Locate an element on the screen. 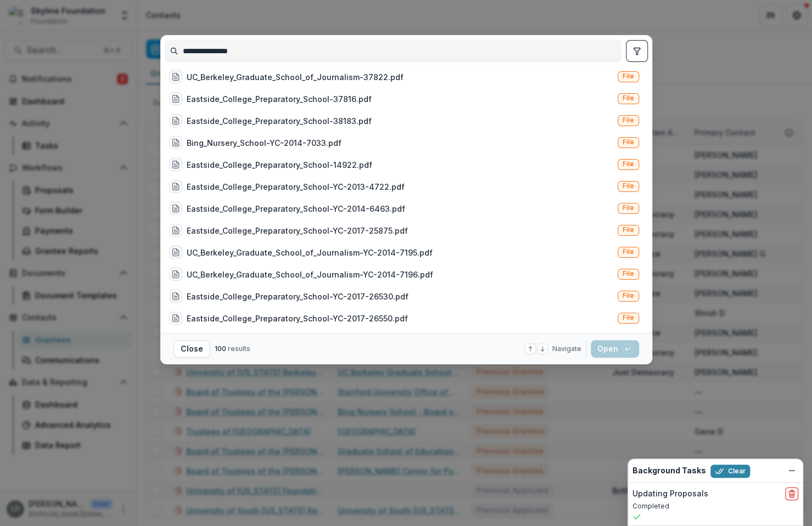 The image size is (812, 526). button: delete is located at coordinates (791, 494).